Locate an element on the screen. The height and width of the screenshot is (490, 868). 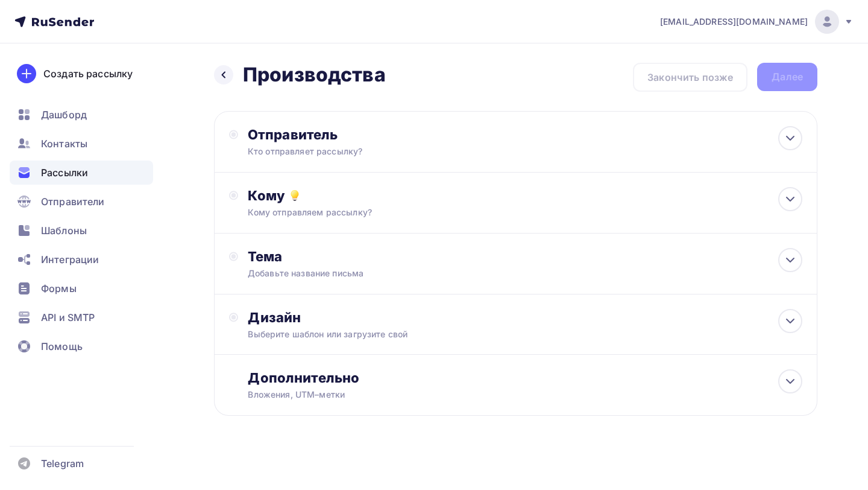
a: Формы is located at coordinates (81, 288).